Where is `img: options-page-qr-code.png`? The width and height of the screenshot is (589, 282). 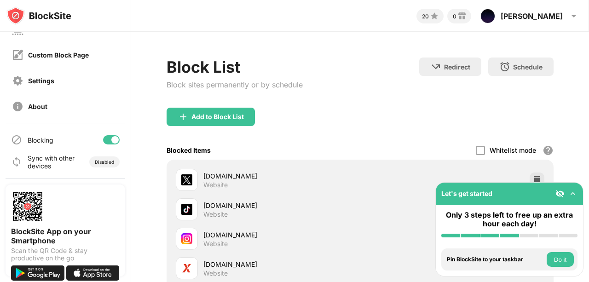
img: options-page-qr-code.png is located at coordinates (28, 207).